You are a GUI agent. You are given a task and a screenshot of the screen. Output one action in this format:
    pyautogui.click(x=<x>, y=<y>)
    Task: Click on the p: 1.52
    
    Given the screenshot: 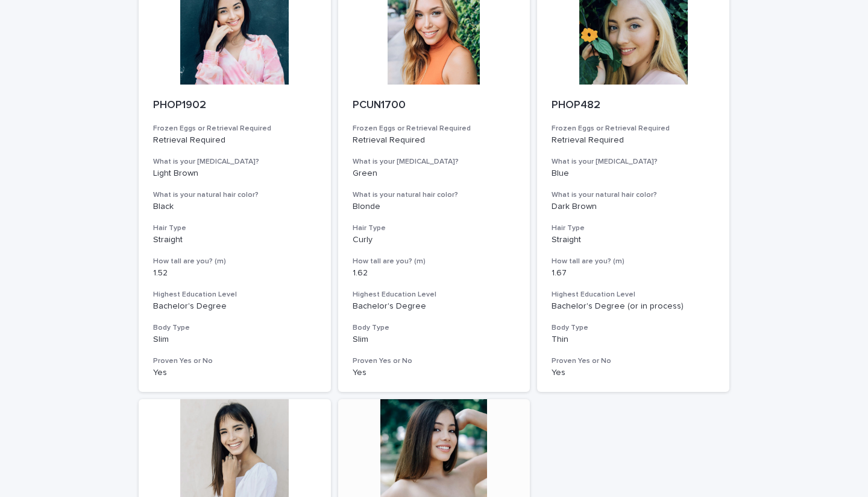 What is the action you would take?
    pyautogui.click(x=234, y=273)
    